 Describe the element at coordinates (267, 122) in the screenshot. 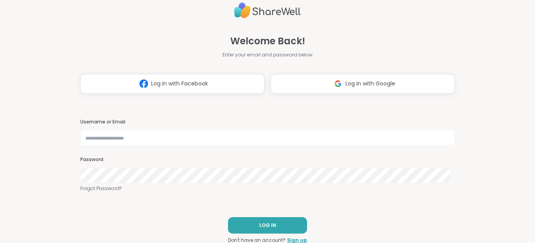

I see `h3: Username or Email` at that location.